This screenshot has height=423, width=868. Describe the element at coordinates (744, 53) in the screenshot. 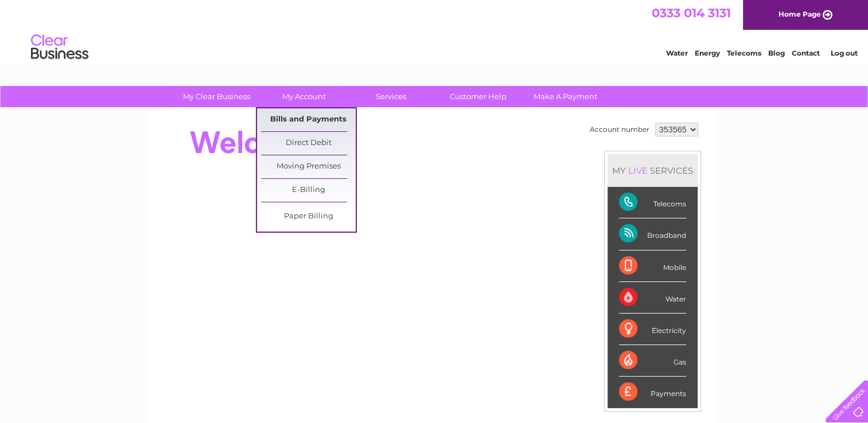

I see `a: Telecoms` at that location.